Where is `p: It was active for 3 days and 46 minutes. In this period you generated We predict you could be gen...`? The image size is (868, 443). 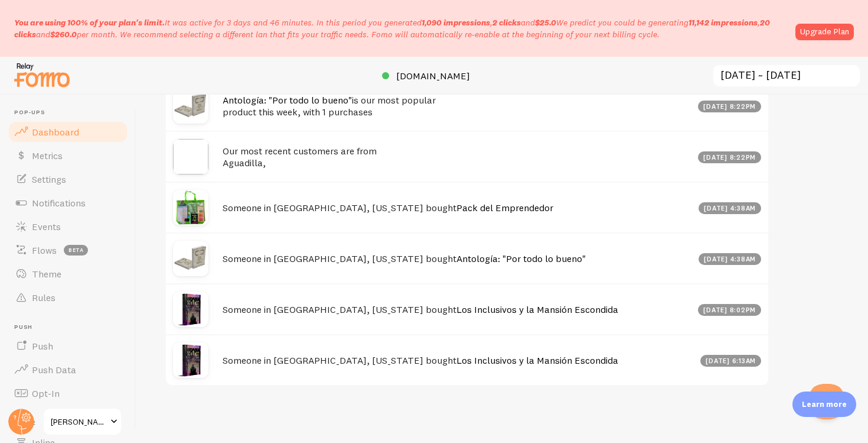 p: It was active for 3 days and 46 minutes. In this period you generated We predict you could be gen... is located at coordinates (401, 28).